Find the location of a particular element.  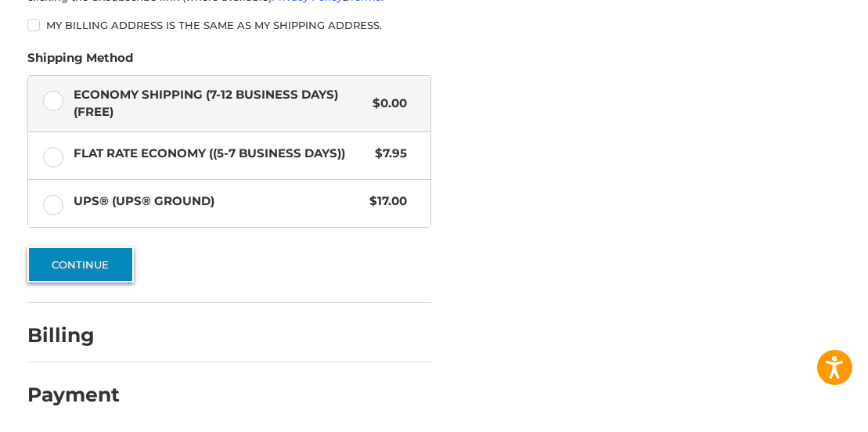

span: $17.00 is located at coordinates (385, 201).